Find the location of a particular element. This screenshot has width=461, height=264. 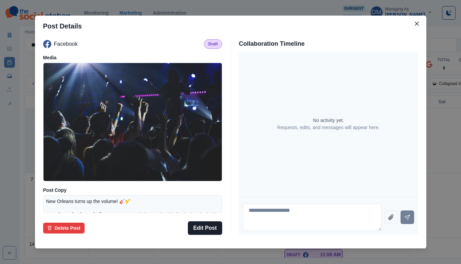

p: No activity yet. is located at coordinates (328, 120).